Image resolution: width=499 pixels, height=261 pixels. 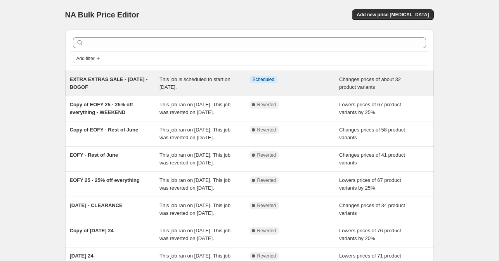 I want to click on span: Copy of EOFY - Rest of June, so click(x=104, y=130).